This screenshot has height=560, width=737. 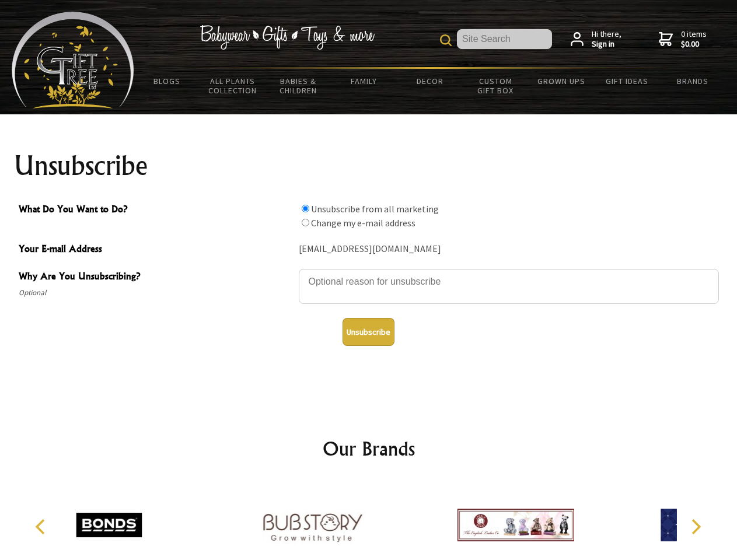 I want to click on h1: Unsubscribe, so click(x=368, y=165).